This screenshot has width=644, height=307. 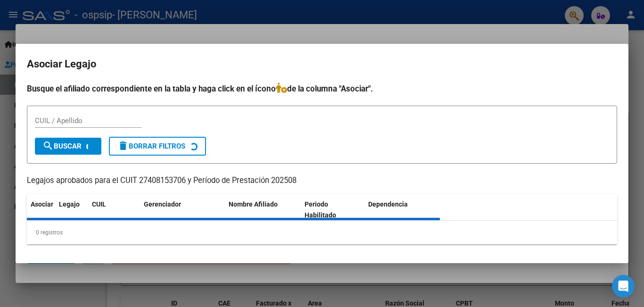 I want to click on div: 0 registros, so click(x=322, y=232).